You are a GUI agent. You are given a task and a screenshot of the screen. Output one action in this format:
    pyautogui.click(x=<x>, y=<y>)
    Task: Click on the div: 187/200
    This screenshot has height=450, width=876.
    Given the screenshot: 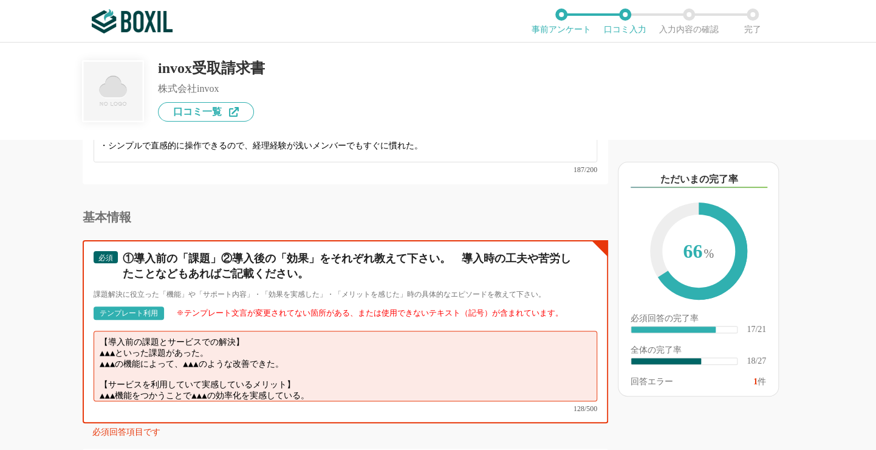 What is the action you would take?
    pyautogui.click(x=345, y=170)
    